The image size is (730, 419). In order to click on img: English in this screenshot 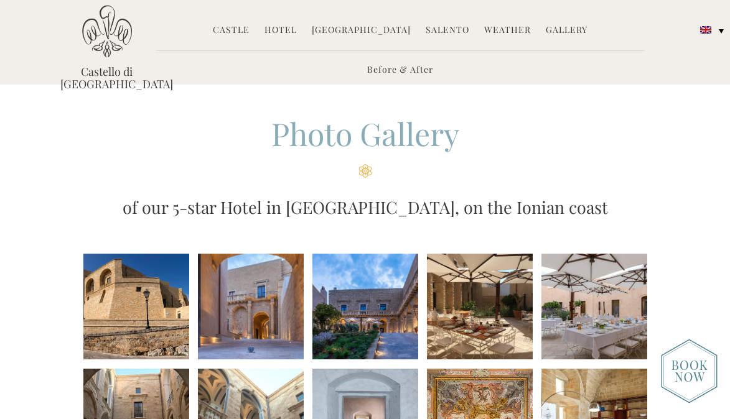, I will do `click(705, 30)`.